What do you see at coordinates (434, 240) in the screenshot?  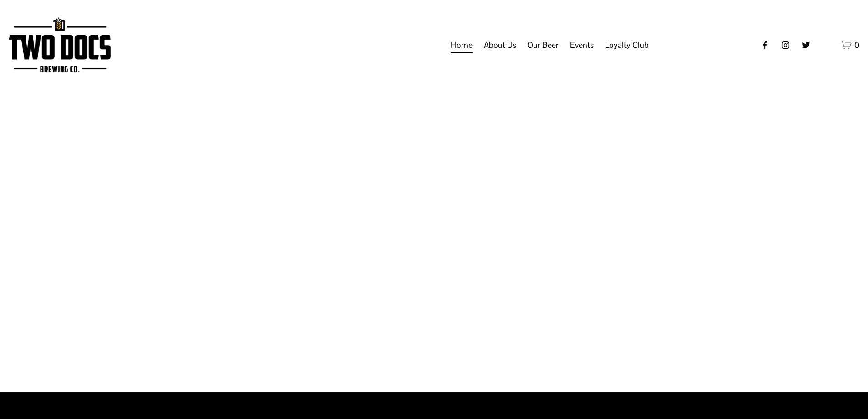 I see `h1: Beer is Art.` at bounding box center [434, 240].